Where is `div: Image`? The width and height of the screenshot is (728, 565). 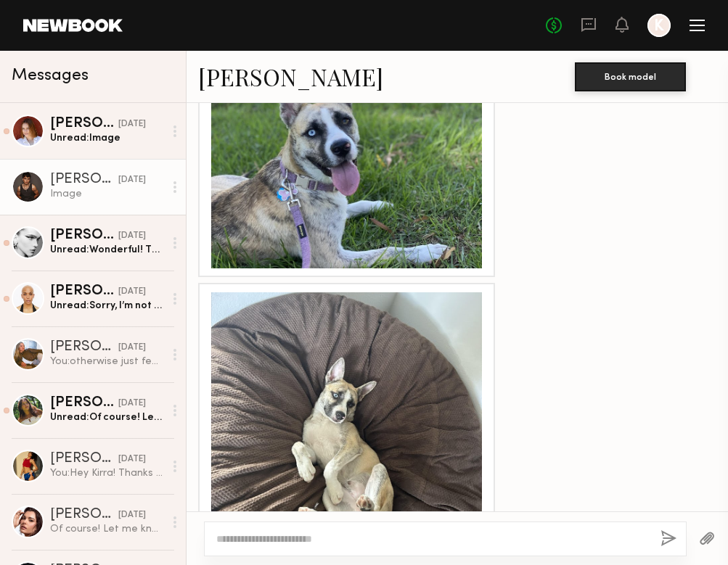
div: Image is located at coordinates (107, 194).